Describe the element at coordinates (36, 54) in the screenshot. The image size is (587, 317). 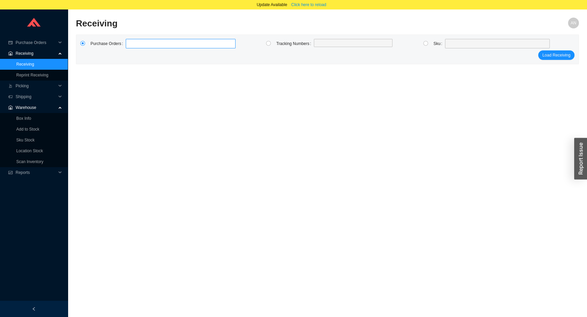
I see `span: Receiving` at that location.